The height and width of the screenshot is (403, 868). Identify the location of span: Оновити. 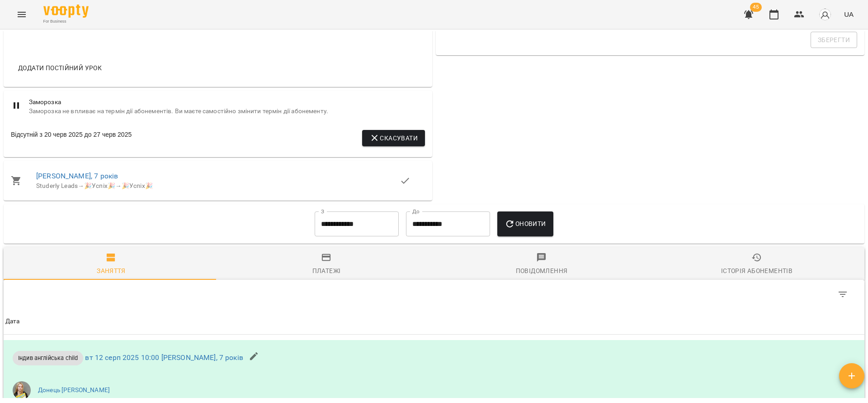
(525, 224).